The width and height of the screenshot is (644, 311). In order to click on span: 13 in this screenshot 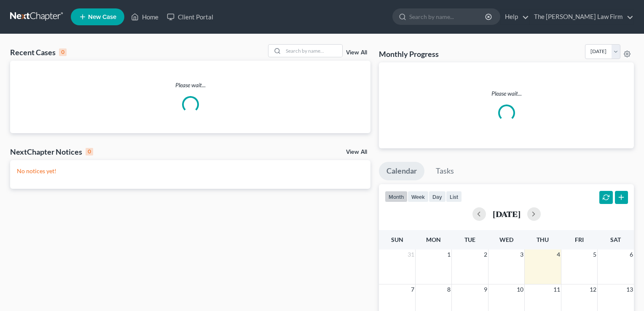, I will do `click(630, 289)`.